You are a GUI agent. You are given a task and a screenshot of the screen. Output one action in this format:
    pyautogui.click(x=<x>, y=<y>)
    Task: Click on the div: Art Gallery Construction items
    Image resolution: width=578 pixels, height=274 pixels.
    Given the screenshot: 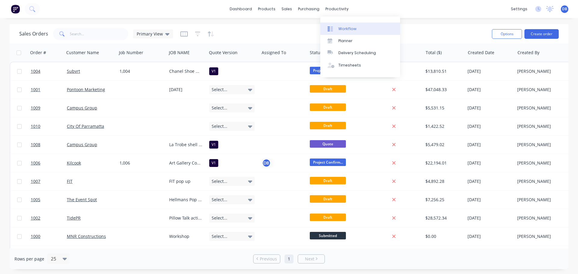 What is the action you would take?
    pyautogui.click(x=186, y=163)
    